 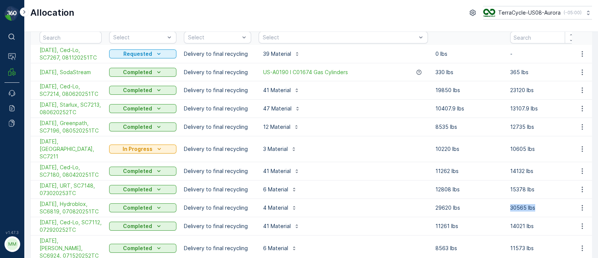 I want to click on div: MM, so click(x=12, y=244).